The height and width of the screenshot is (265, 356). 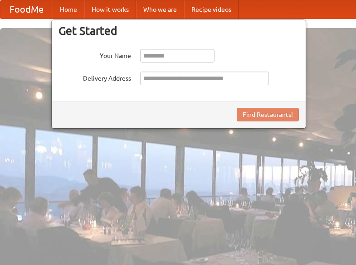 I want to click on a: Who we are, so click(x=160, y=10).